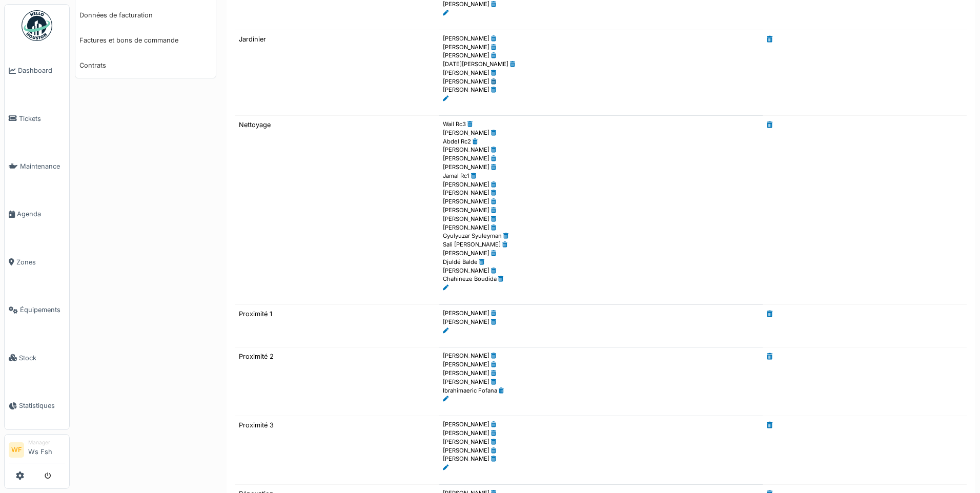 The height and width of the screenshot is (493, 980). What do you see at coordinates (601, 262) in the screenshot?
I see `li: Djuldé Balde` at bounding box center [601, 262].